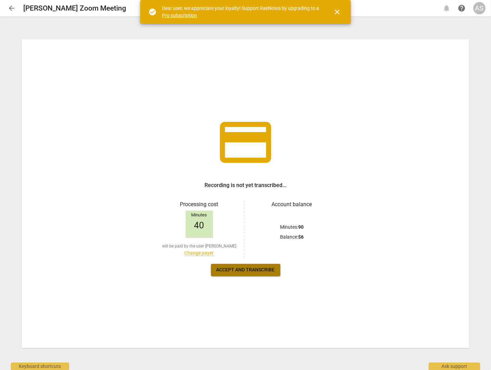  Describe the element at coordinates (337, 12) in the screenshot. I see `span: close` at that location.